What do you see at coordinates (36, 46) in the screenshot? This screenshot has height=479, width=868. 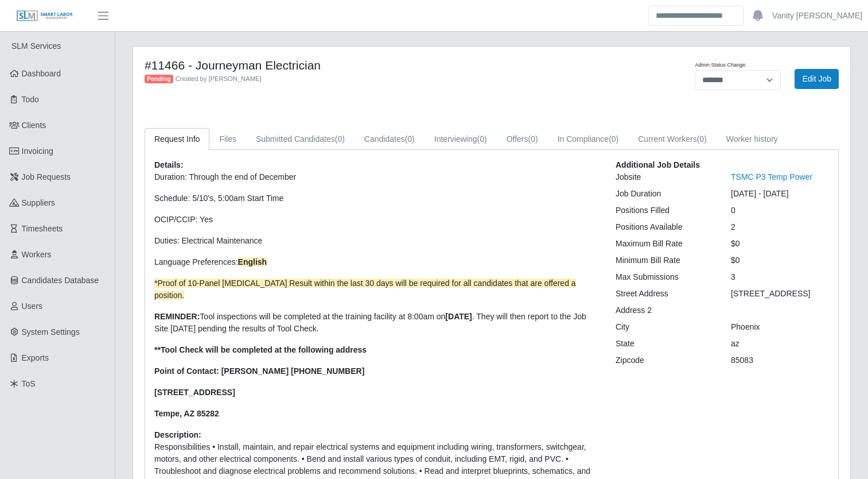 I see `span: SLM Services` at bounding box center [36, 46].